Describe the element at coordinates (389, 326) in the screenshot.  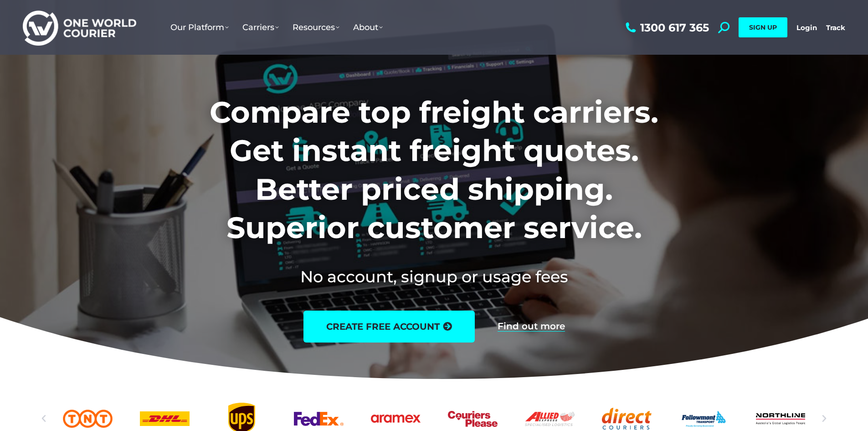
I see `a: create free account` at that location.